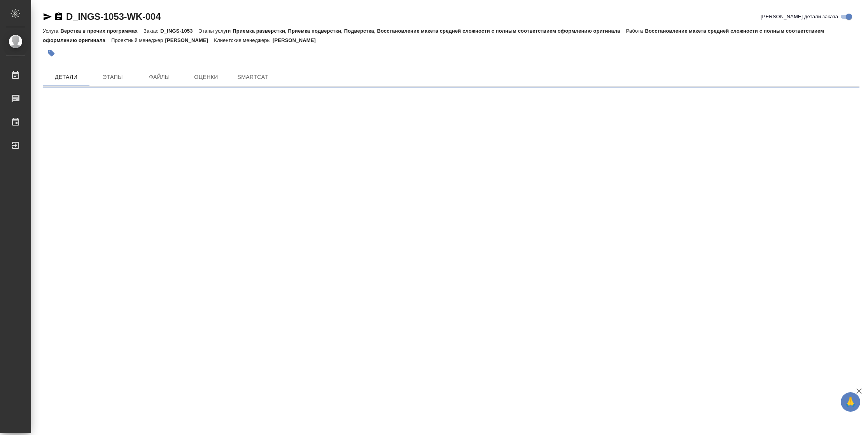 Image resolution: width=868 pixels, height=435 pixels. What do you see at coordinates (58, 16) in the screenshot?
I see `button: Скопировать ссылку` at bounding box center [58, 16].